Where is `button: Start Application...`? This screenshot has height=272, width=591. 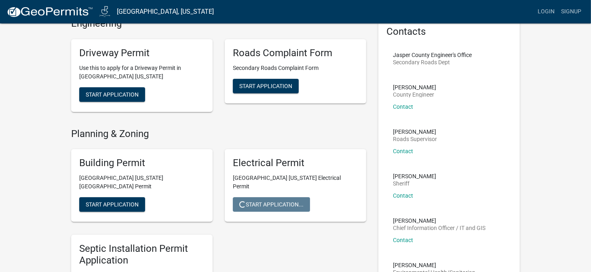
button: Start Application... is located at coordinates (271, 204).